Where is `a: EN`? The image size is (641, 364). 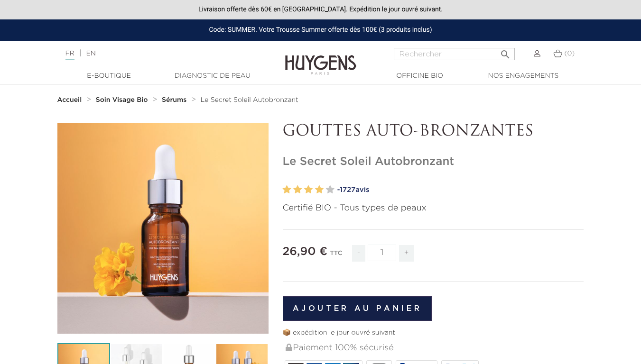
a: EN is located at coordinates (90, 54).